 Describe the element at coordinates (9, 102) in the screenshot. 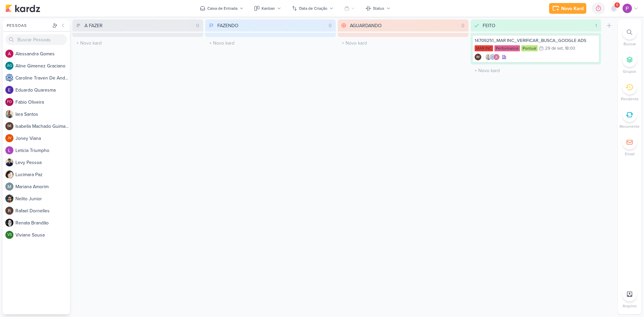

I see `p: FO` at that location.